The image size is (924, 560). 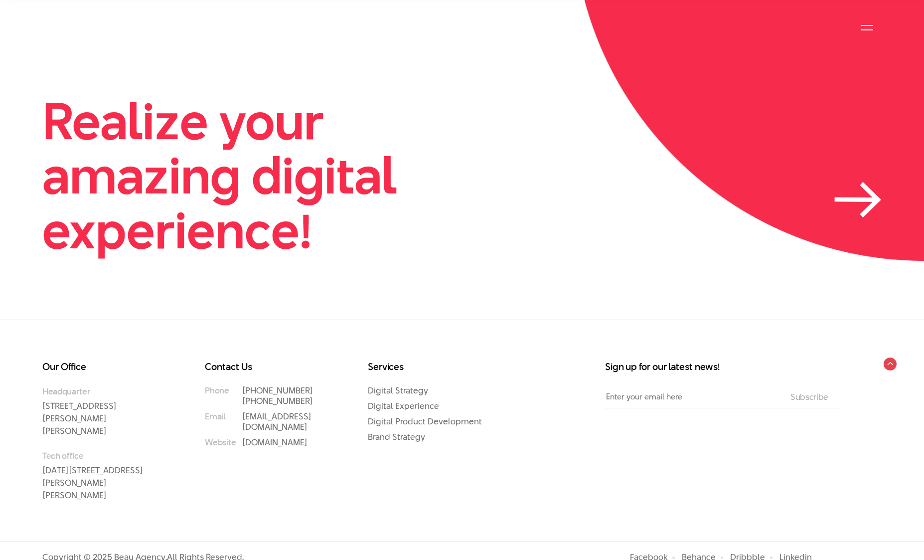 What do you see at coordinates (692, 396) in the screenshot?
I see `input: Enter your email here` at bounding box center [692, 396].